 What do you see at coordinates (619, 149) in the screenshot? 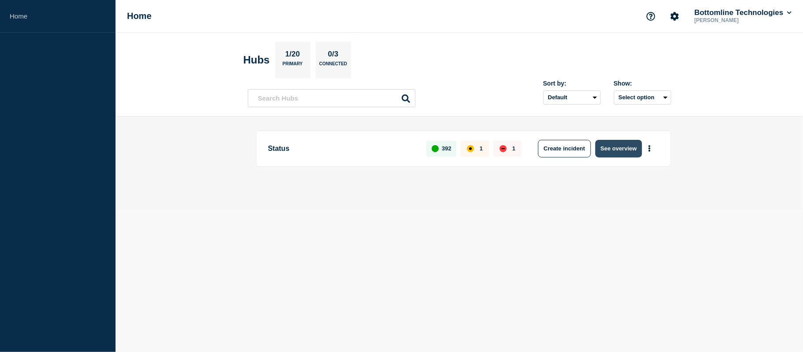
I see `button: See overview` at bounding box center [619, 149].